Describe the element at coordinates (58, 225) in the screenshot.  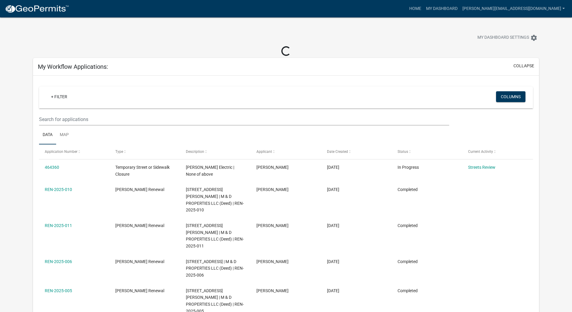
I see `a: REN-2025-011` at that location.